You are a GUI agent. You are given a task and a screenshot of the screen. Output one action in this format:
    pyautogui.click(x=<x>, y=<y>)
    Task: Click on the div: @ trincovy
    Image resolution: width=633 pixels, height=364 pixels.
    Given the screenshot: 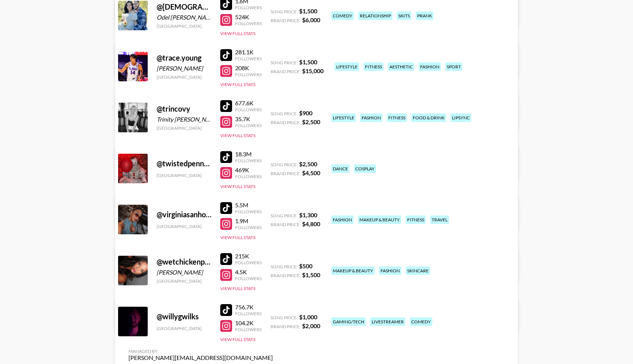 What is the action you would take?
    pyautogui.click(x=184, y=108)
    